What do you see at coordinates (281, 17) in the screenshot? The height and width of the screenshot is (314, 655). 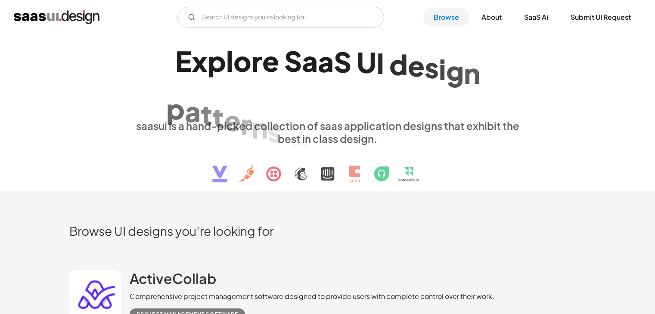 I see `form: Email Form` at bounding box center [281, 17].